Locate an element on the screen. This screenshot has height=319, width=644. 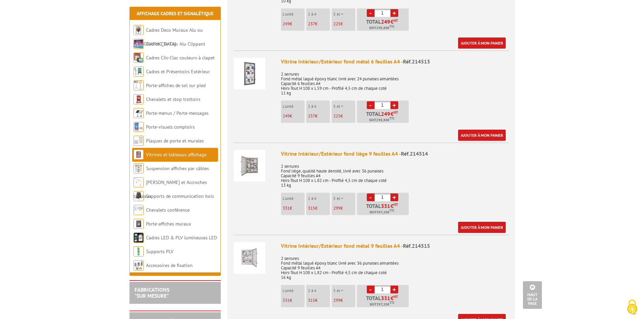
img: Porte-menus / Porte-messages is located at coordinates (139, 113).